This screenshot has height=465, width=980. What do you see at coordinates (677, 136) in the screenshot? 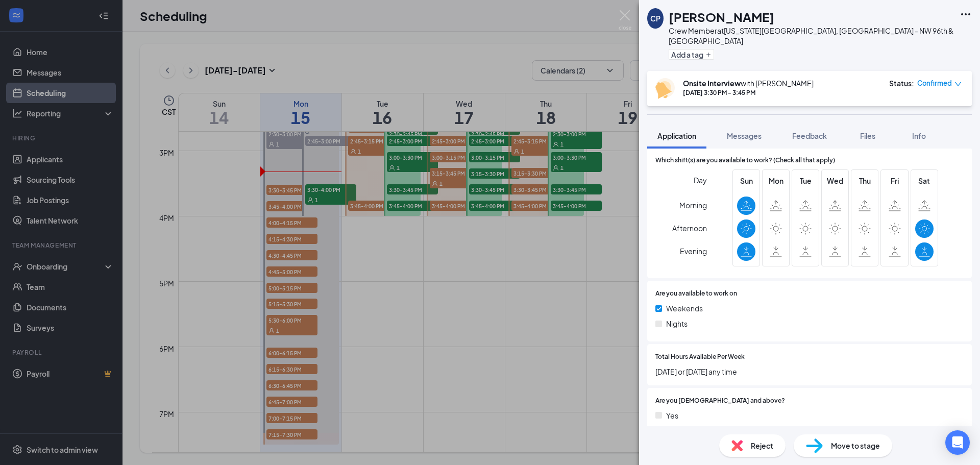
I see `span: Application` at bounding box center [677, 136].